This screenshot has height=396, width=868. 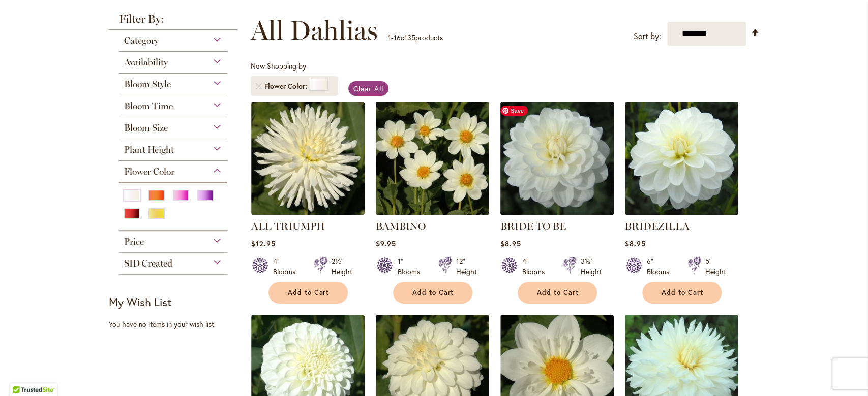 I want to click on div: 3½' Height, so click(x=591, y=267).